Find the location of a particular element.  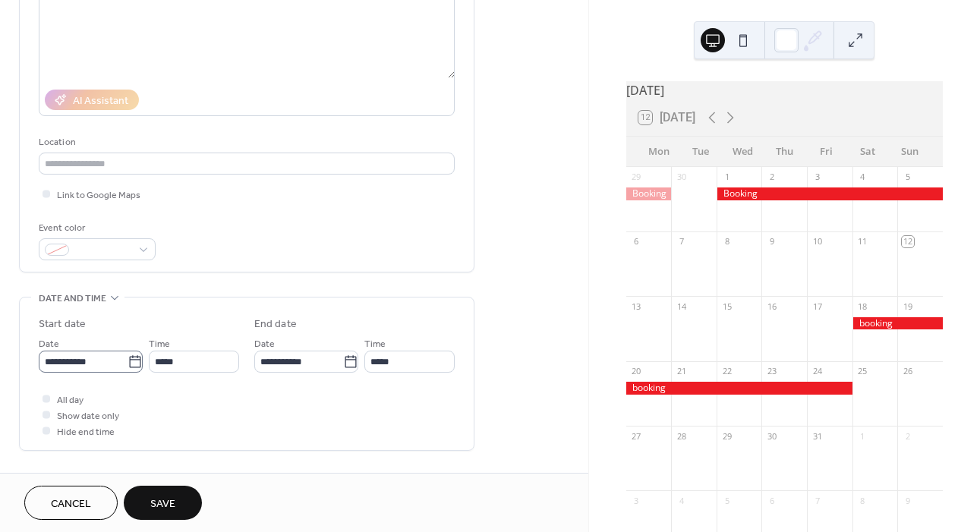

div: 16 is located at coordinates (771, 306).